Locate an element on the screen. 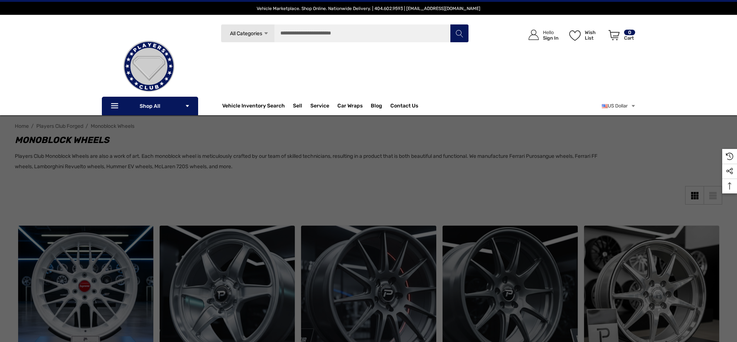 The width and height of the screenshot is (737, 342). a: All Categories Icon Arrow Down Icon Arrow Up is located at coordinates (247, 33).